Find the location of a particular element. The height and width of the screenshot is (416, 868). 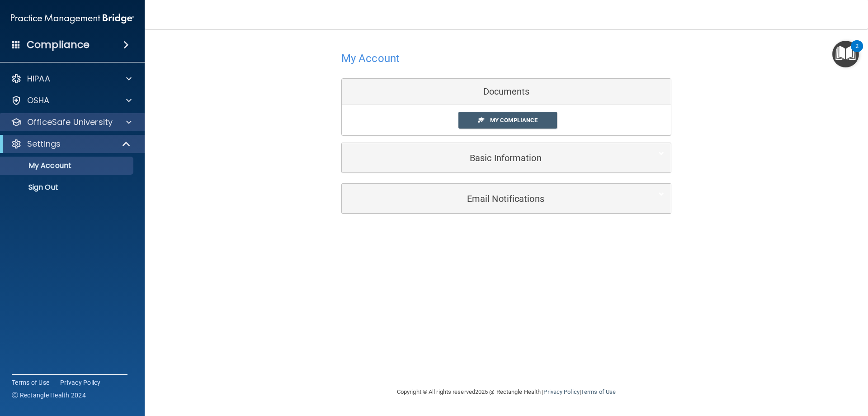

a: Basic Information is located at coordinates (506, 157).